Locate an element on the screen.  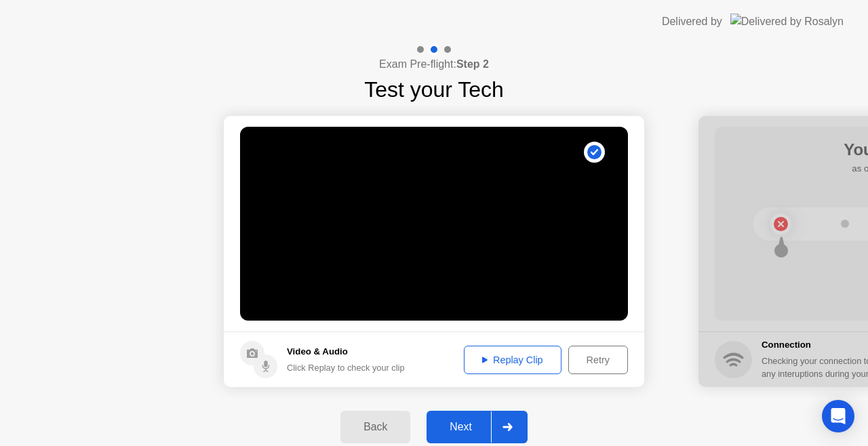
div: Replay Clip is located at coordinates (512, 360).